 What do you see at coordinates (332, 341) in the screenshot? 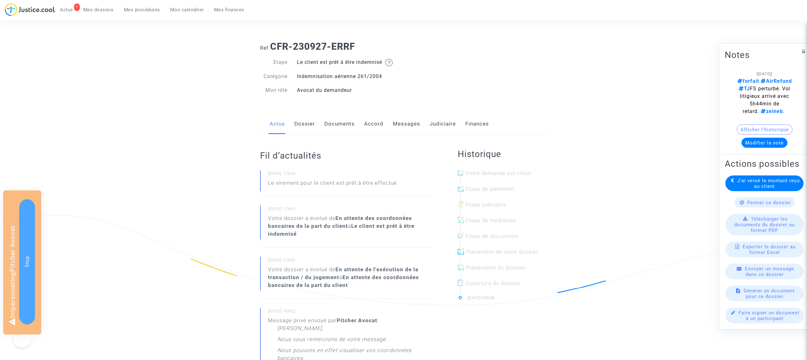
I see `p: Nous vous remercions de votre message.` at bounding box center [332, 341].